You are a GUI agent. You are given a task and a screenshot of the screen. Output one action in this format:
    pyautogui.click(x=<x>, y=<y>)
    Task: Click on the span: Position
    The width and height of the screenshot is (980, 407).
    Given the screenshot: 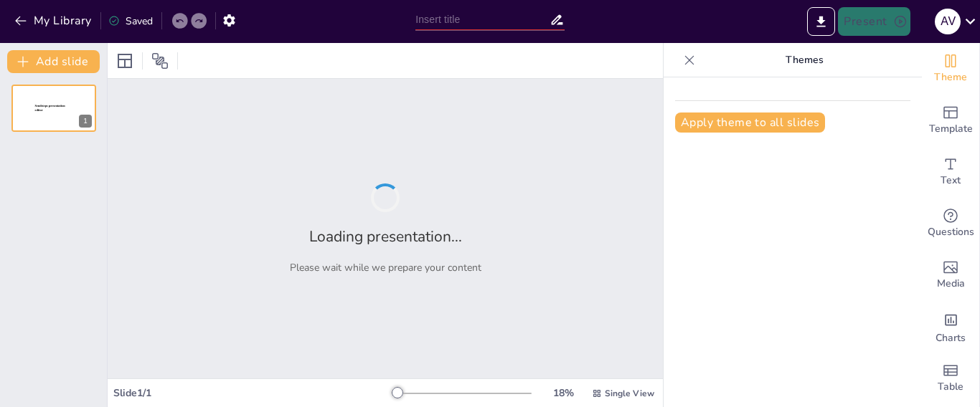 What is the action you would take?
    pyautogui.click(x=160, y=61)
    